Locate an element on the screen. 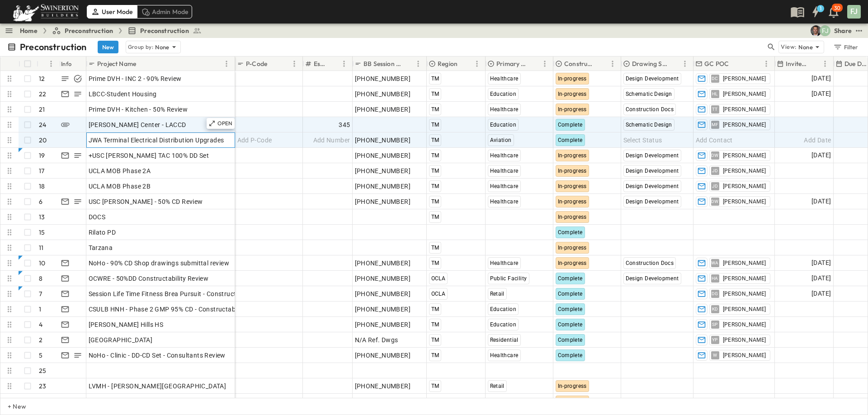 The width and height of the screenshot is (868, 415). p: 21 is located at coordinates (42, 109).